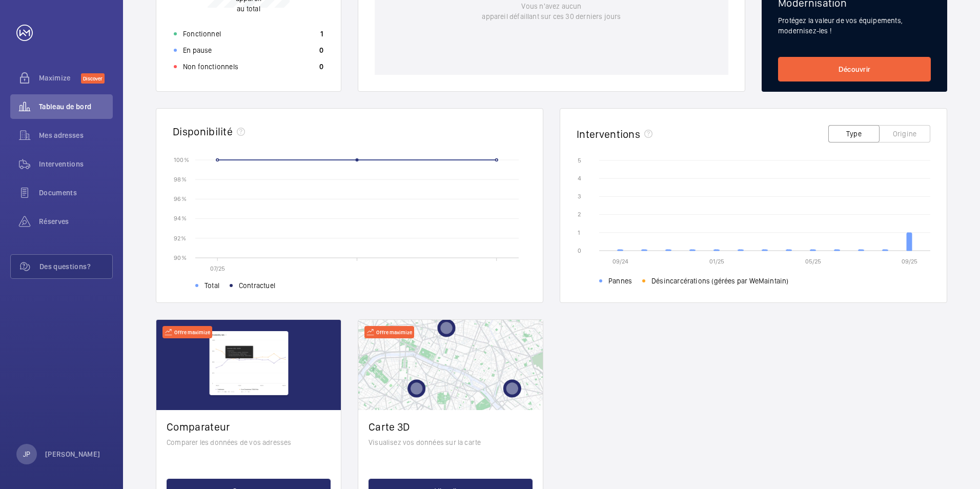  I want to click on text: 0, so click(579, 251).